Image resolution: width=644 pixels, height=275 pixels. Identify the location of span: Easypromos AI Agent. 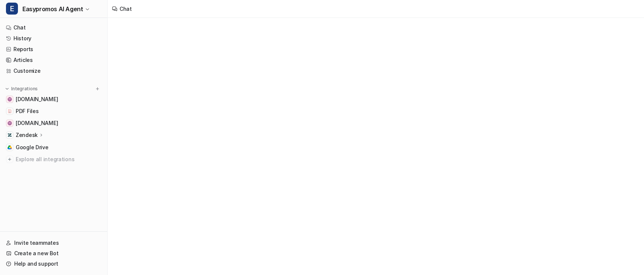
(53, 9).